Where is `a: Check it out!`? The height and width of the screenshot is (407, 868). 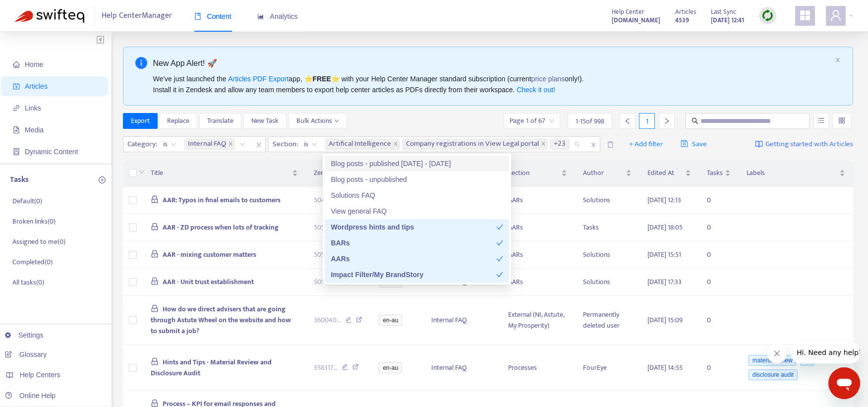
a: Check it out! is located at coordinates (536, 89).